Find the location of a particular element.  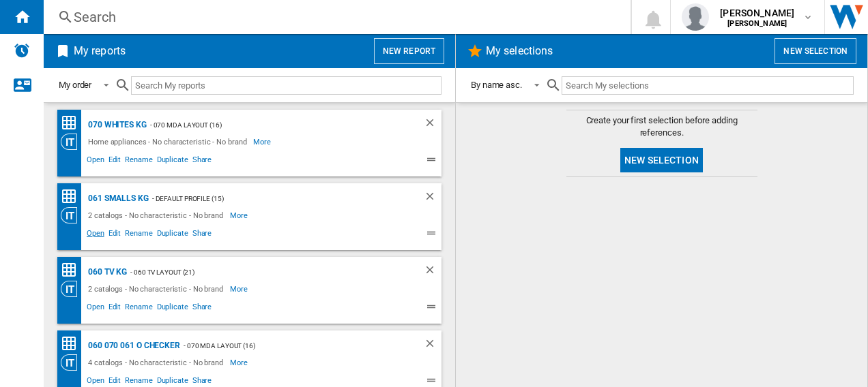

h2: My selections is located at coordinates (519, 51).